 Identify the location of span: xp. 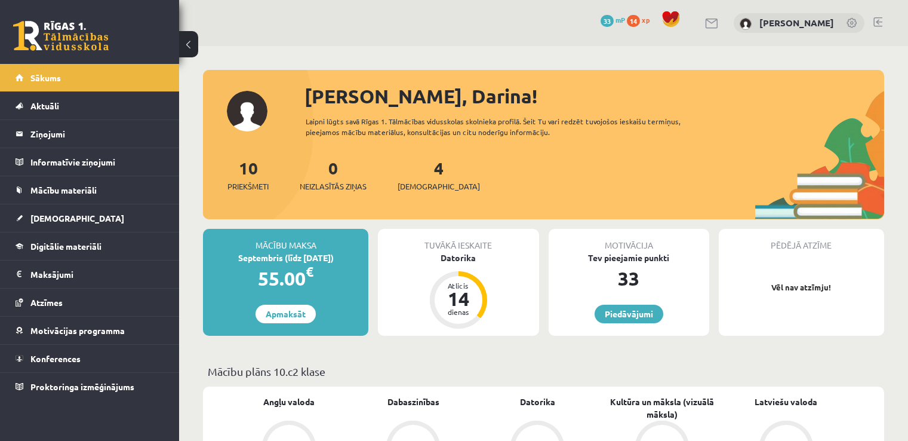
(645, 20).